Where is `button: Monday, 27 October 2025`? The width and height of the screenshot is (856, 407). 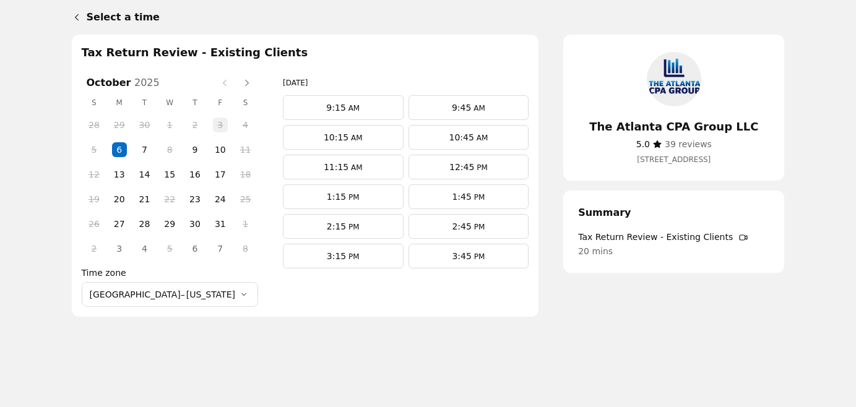 button: Monday, 27 October 2025 is located at coordinates (119, 224).